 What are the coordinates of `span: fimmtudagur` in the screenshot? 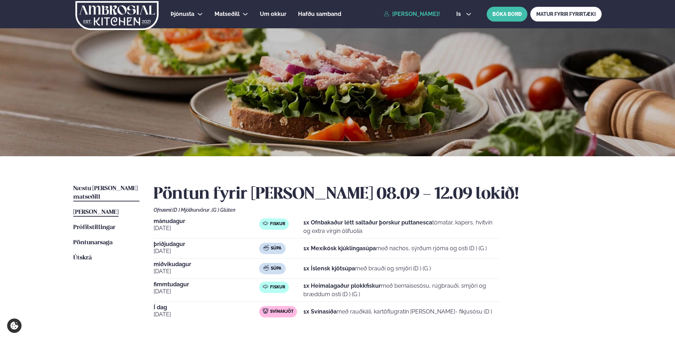 It's located at (206, 285).